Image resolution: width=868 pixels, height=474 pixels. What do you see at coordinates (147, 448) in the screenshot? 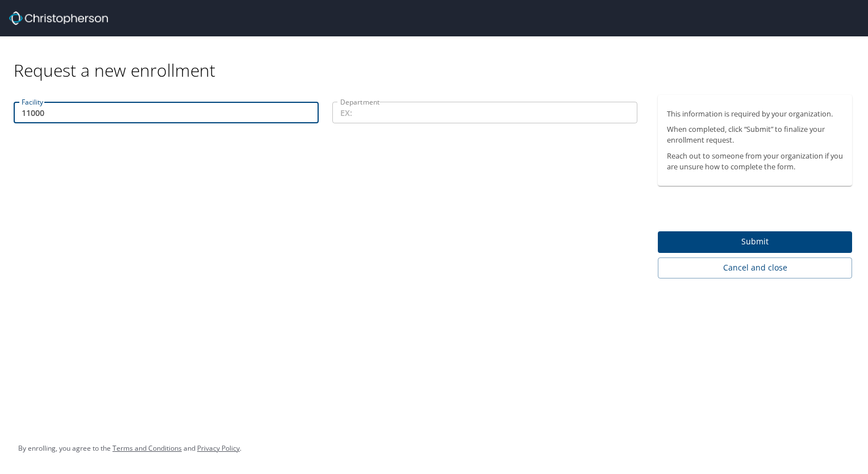
I see `a: Terms and Conditions` at bounding box center [147, 448].